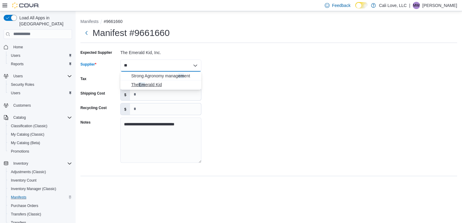  What do you see at coordinates (161, 51) in the screenshot?
I see `div: The Emerald Kid, Inc.` at bounding box center [161, 51].